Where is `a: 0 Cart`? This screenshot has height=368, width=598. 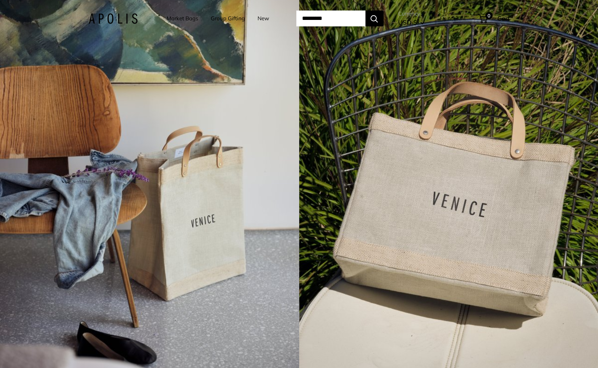
a: 0 Cart is located at coordinates (494, 18).